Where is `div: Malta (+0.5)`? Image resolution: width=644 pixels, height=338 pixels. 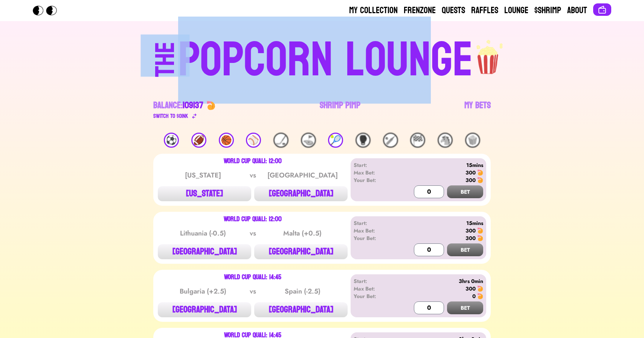 div: Malta (+0.5) is located at coordinates (303, 233).